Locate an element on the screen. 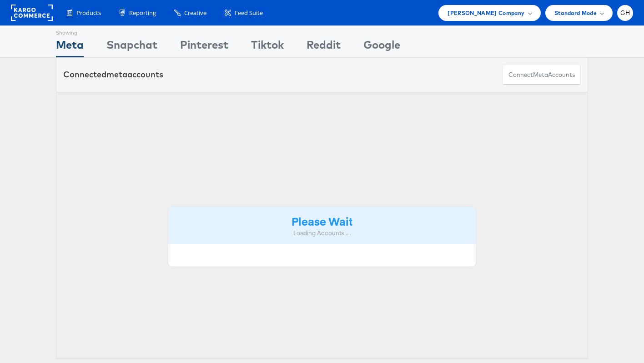 This screenshot has height=363, width=644. span: Products is located at coordinates (89, 13).